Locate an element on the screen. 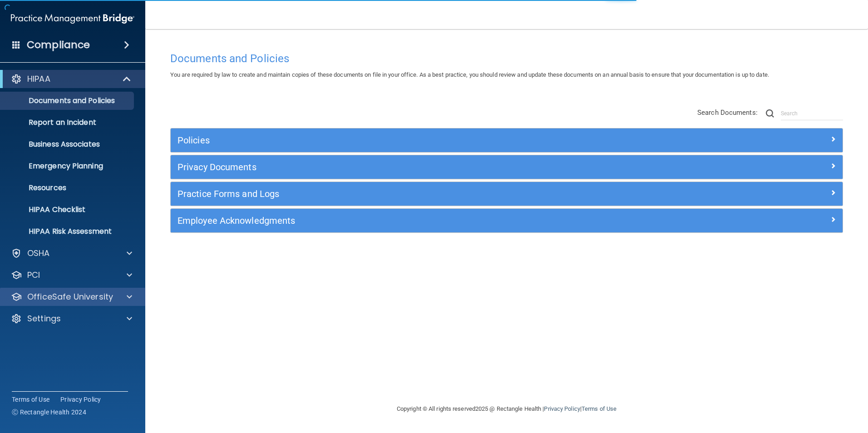  p: Emergency Planning is located at coordinates (68, 166).